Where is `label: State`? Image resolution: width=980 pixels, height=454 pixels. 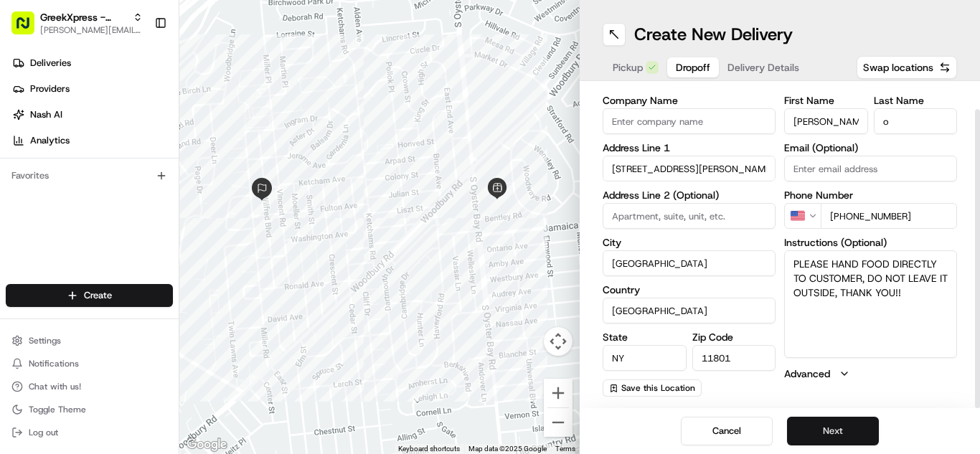
label: State is located at coordinates (644, 337).